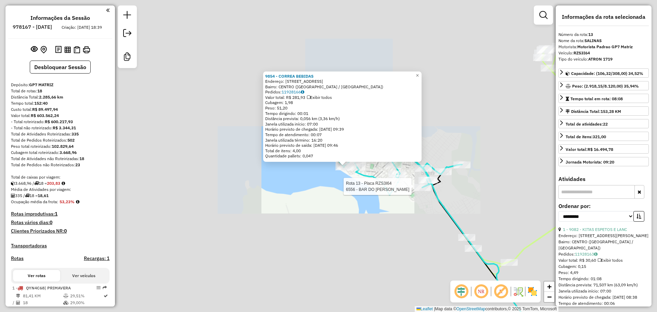  What do you see at coordinates (600, 59) in the screenshot?
I see `strong: ATRON 1719` at bounding box center [600, 59].